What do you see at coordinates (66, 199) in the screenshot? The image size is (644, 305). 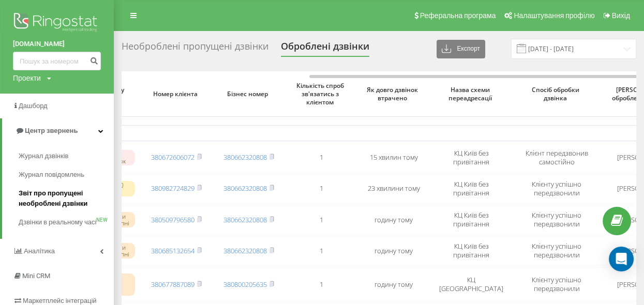 I see `a: Звіт про пропущені необроблені дзвінки` at bounding box center [66, 199].